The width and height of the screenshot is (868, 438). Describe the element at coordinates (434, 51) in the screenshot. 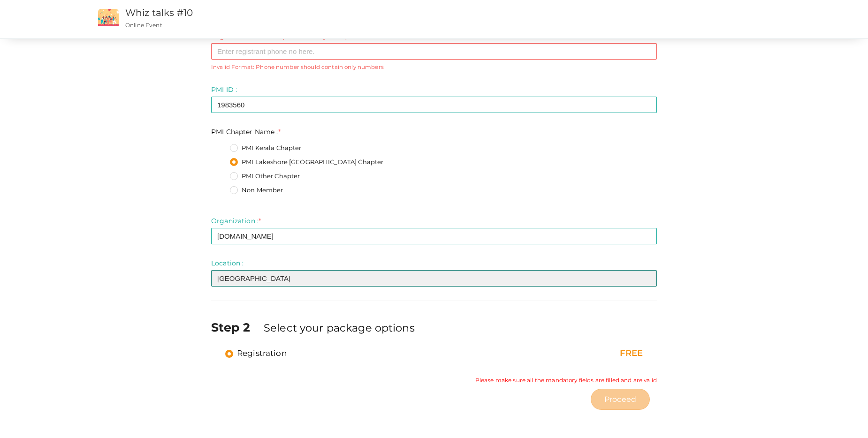

I see `input: Enter registrant phone no here.` at that location.